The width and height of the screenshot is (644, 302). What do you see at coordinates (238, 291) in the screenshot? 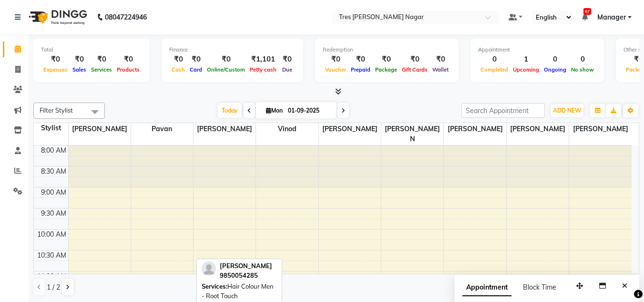
I see `span: Hair Colour Men - Root Touch` at bounding box center [238, 291].